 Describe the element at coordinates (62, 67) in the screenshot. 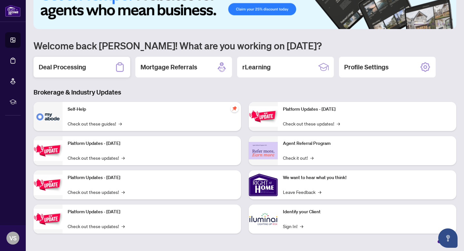

I see `h2: Deal Processing` at that location.